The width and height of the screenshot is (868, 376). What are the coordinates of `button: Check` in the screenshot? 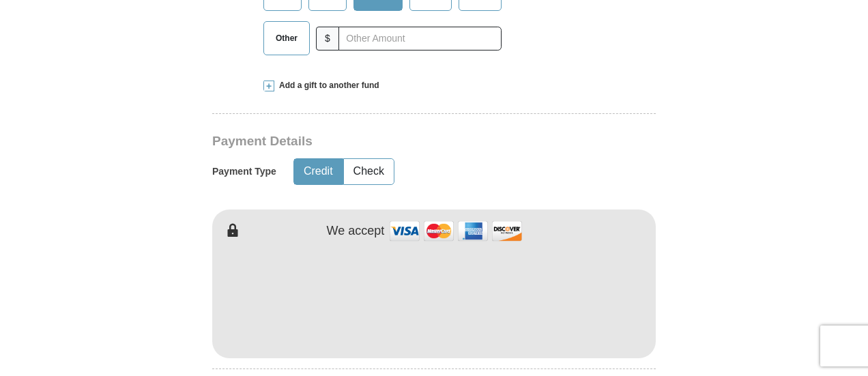 It's located at (369, 171).